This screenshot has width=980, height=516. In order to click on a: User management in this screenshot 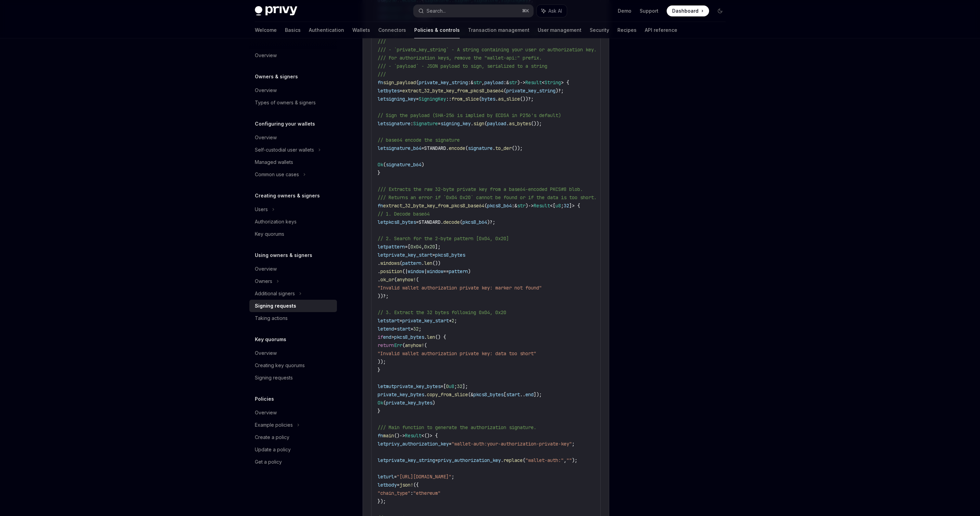, I will do `click(559, 30)`.